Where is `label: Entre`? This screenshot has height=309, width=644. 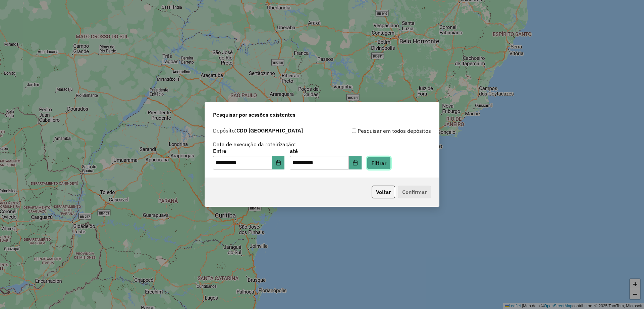 label: Entre is located at coordinates (248, 151).